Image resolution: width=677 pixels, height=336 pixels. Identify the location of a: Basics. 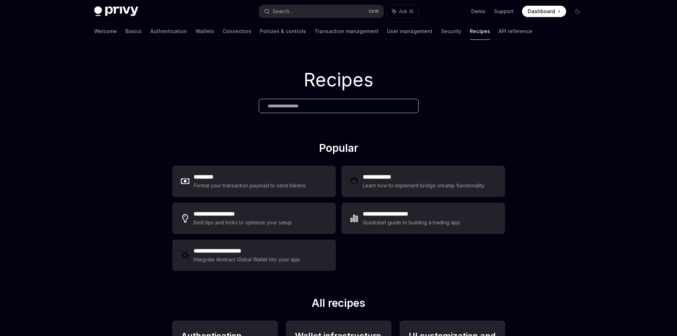
(134, 31).